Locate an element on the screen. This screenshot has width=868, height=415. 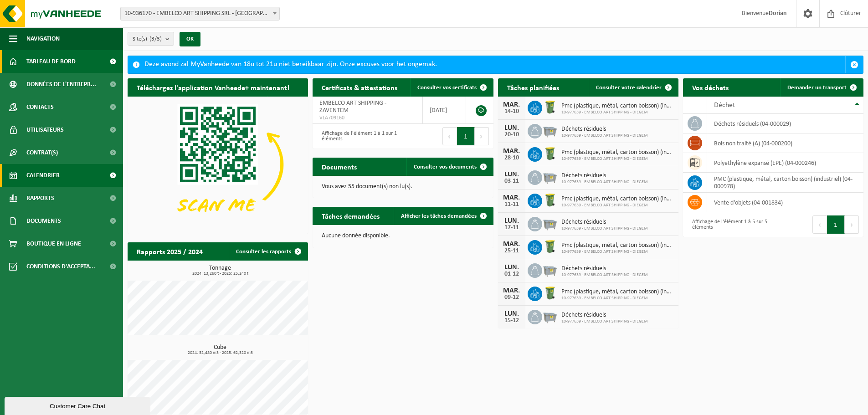
span: Consulter votre calendrier is located at coordinates (629, 87).